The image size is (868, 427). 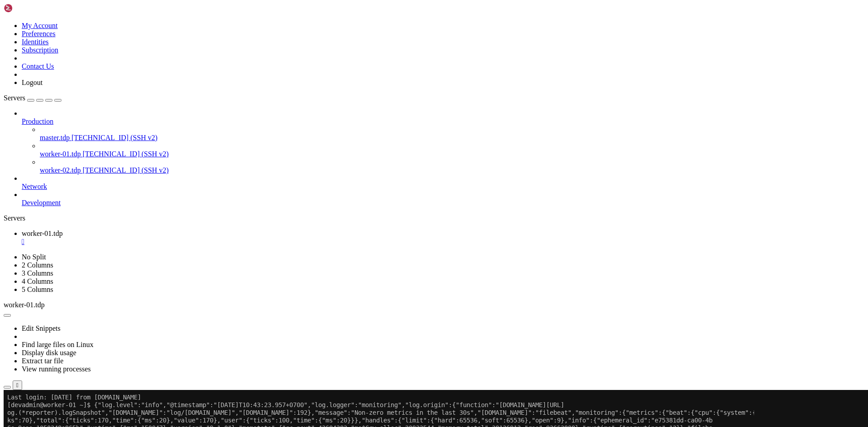 I want to click on a: 3 Columns, so click(x=37, y=273).